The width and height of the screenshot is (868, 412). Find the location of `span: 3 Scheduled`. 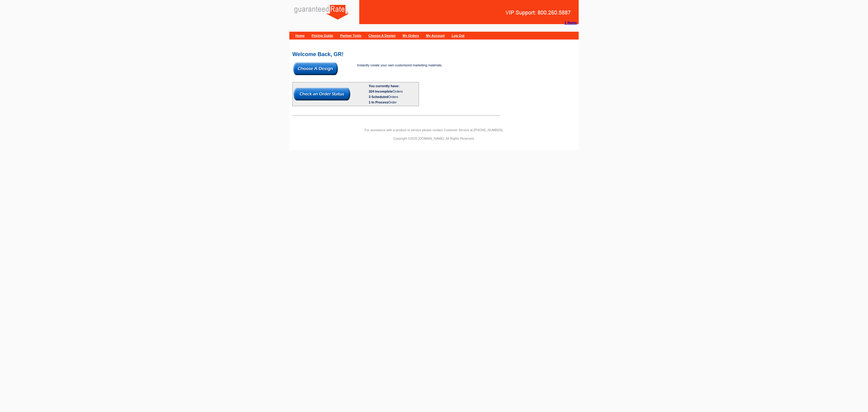

span: 3 Scheduled is located at coordinates (379, 97).